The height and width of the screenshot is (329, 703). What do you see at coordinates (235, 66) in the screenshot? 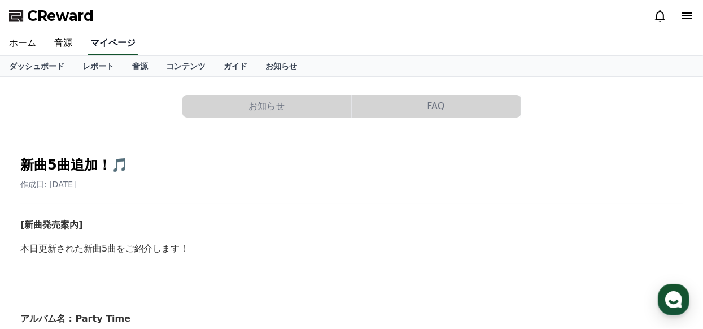
I see `a: ガイド` at bounding box center [235, 66].